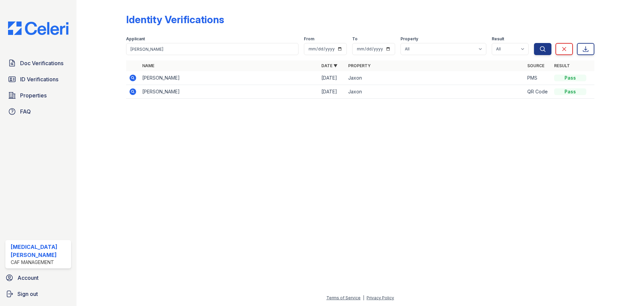  I want to click on td: PMS, so click(538, 78).